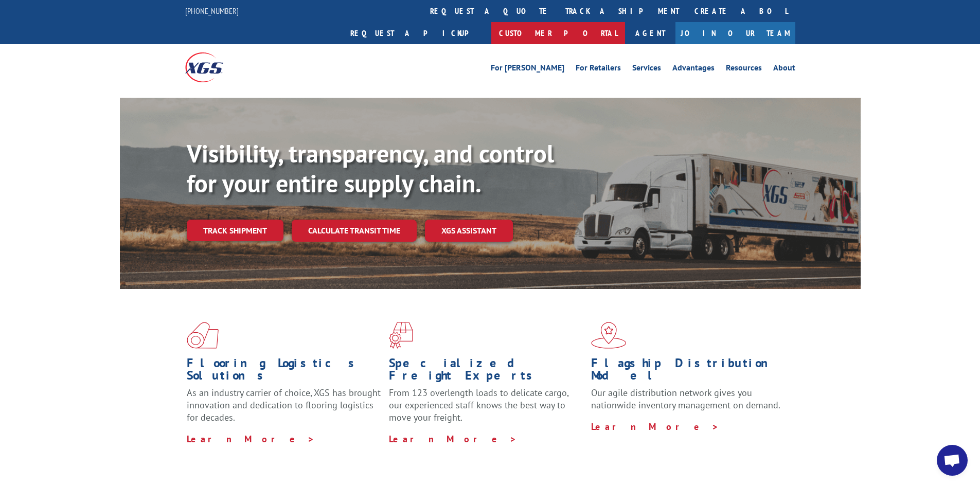  I want to click on a: Advantages, so click(693, 70).